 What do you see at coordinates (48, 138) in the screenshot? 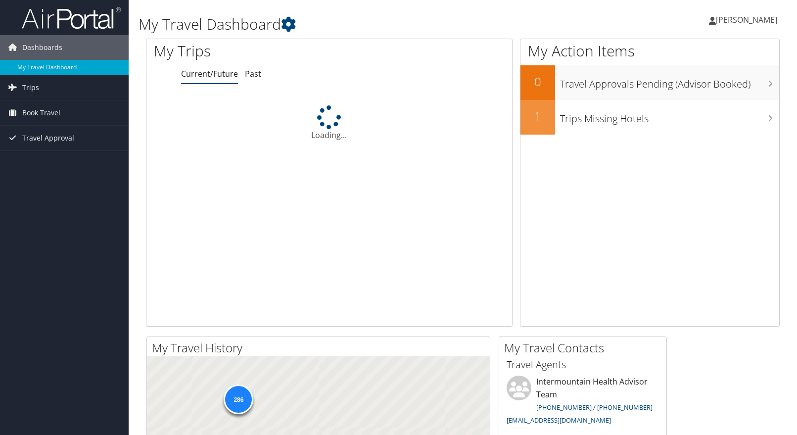
I see `span: Travel Approval` at bounding box center [48, 138].